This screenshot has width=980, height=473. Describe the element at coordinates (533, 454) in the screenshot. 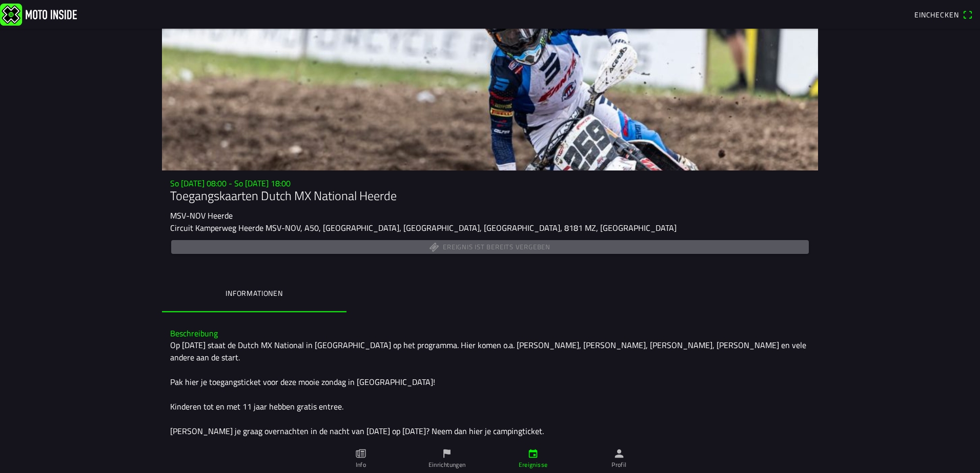

I see `ion-icon: calendar` at that location.